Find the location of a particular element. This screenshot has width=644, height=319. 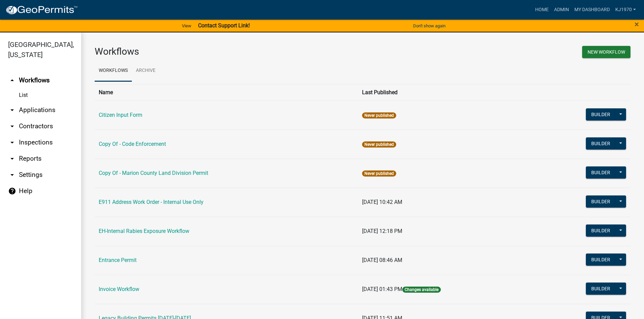

a: Home is located at coordinates (542, 10).